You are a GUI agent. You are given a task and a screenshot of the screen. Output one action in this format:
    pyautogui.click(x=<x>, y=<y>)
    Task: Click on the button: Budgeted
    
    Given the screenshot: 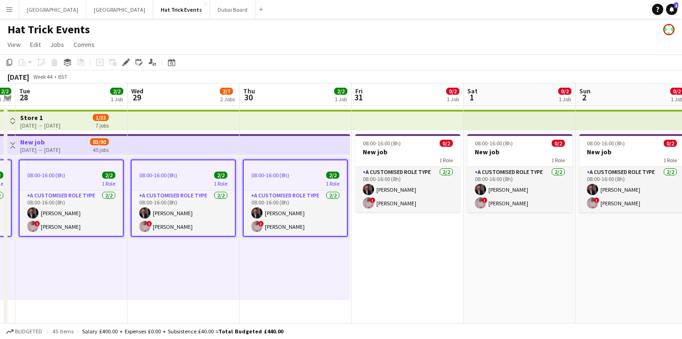 What is the action you would take?
    pyautogui.click(x=24, y=331)
    